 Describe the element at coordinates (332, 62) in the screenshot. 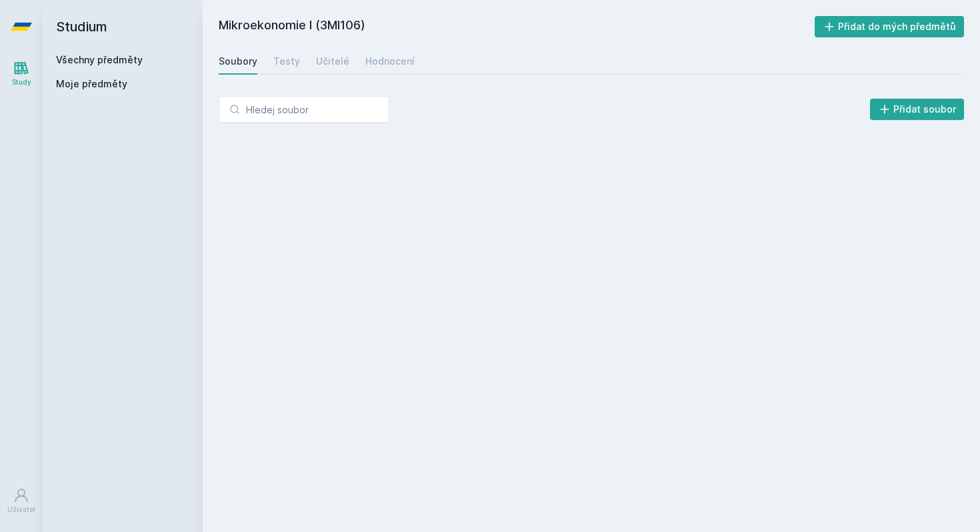

I see `div: Učitelé` at that location.